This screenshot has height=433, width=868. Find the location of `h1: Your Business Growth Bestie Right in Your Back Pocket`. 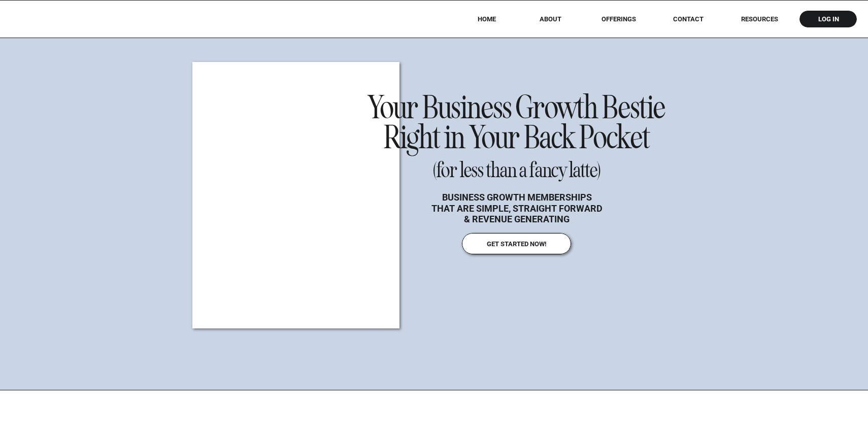

h1: Your Business Growth Bestie Right in Your Back Pocket is located at coordinates (516, 119).